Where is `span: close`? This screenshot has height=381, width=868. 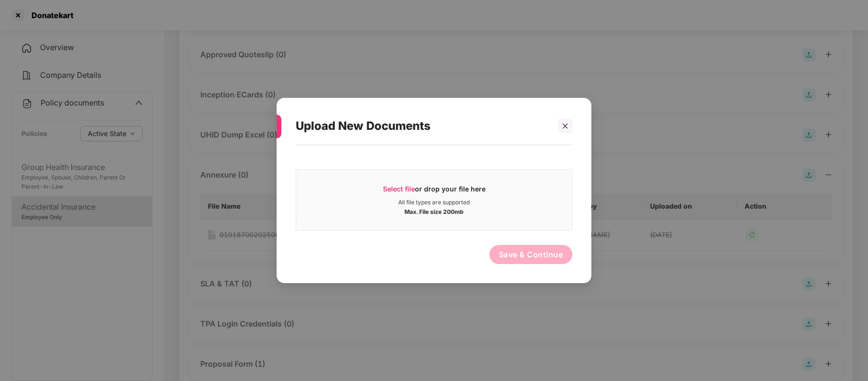
span: close is located at coordinates (566, 126).